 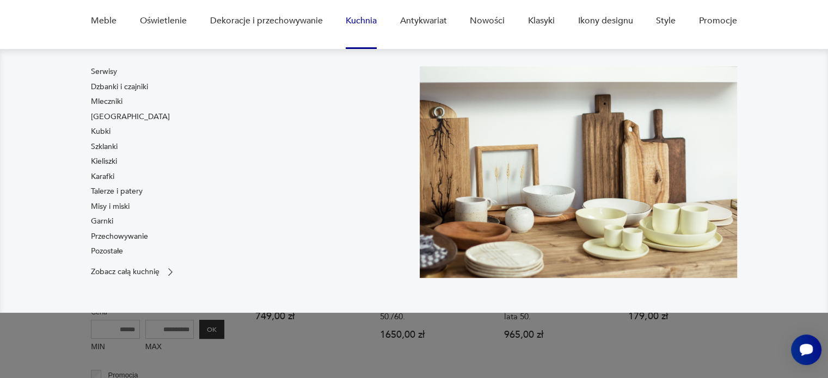 I want to click on img: b2f6bfe4a34d2e674d92badc23dc4074.jpg, so click(x=578, y=172).